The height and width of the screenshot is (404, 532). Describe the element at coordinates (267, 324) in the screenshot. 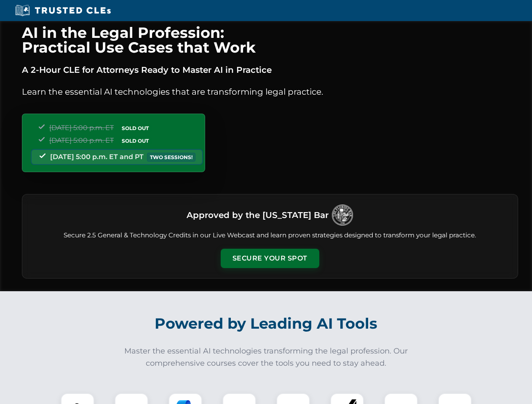

I see `h2: Powered by Leading AI Tools` at that location.